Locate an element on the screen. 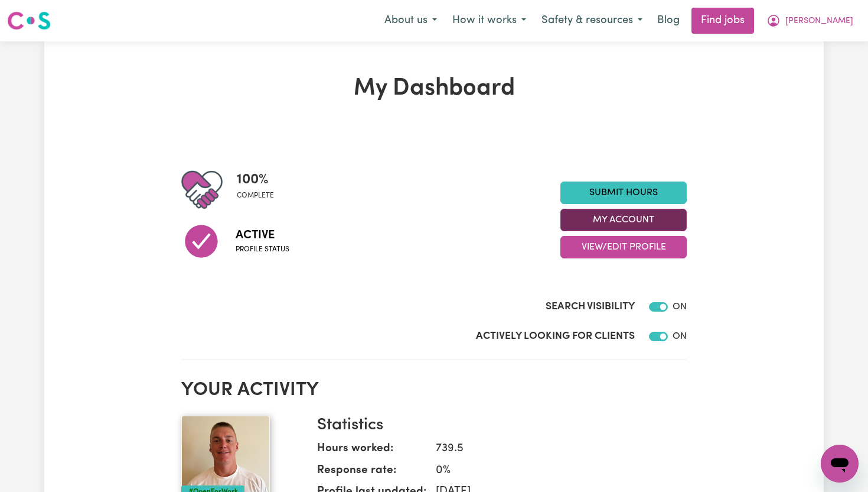 This screenshot has height=492, width=868. label: Search Visibility is located at coordinates (590, 307).